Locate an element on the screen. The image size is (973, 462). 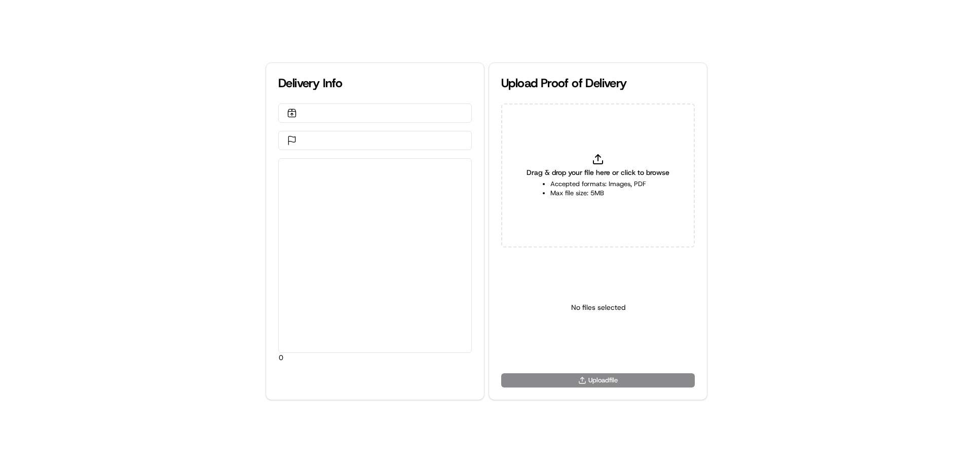
li: Max file size: 5MB is located at coordinates (598, 193).